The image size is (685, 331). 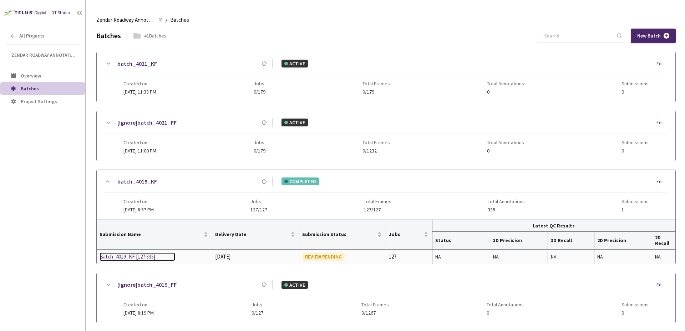 What do you see at coordinates (578, 36) in the screenshot?
I see `input: Search` at bounding box center [578, 36].